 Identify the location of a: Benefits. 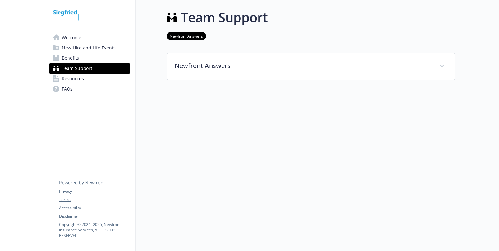
(89, 58).